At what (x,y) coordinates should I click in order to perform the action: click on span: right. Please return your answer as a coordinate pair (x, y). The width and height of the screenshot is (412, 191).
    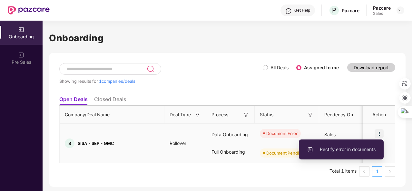
    Looking at the image, I should click on (391, 172).